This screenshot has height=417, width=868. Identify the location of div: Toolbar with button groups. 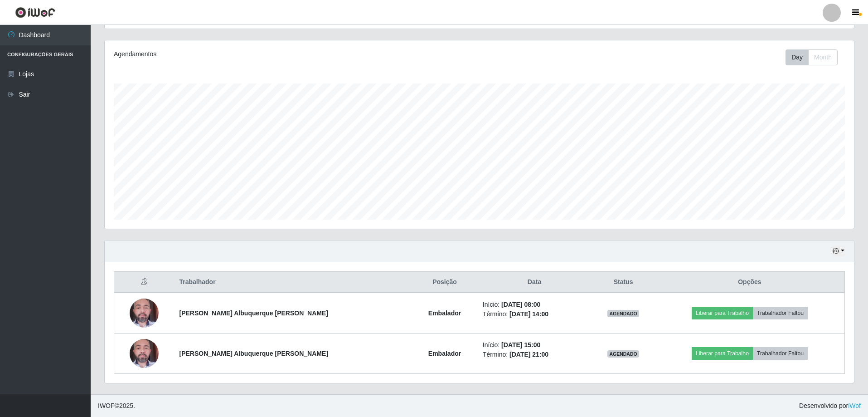
(815, 57).